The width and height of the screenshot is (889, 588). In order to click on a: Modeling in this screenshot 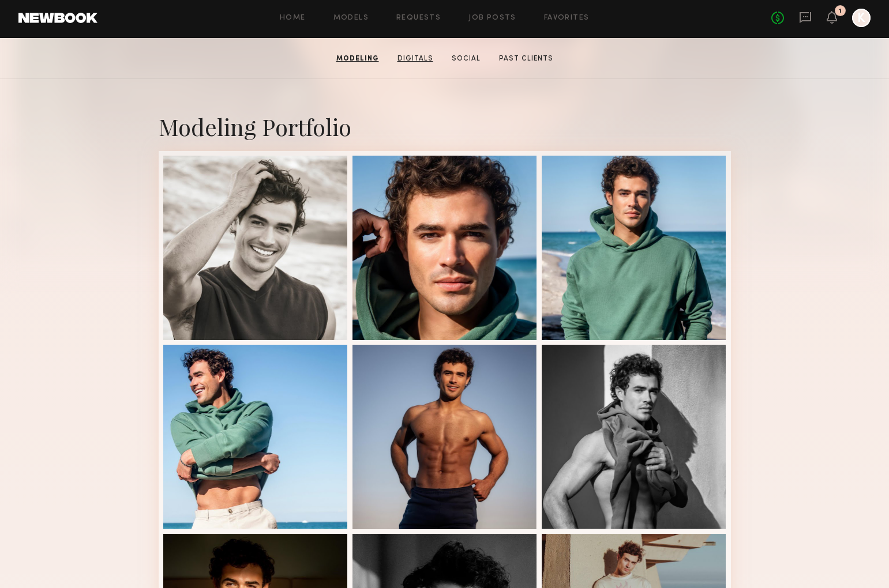, I will do `click(358, 59)`.